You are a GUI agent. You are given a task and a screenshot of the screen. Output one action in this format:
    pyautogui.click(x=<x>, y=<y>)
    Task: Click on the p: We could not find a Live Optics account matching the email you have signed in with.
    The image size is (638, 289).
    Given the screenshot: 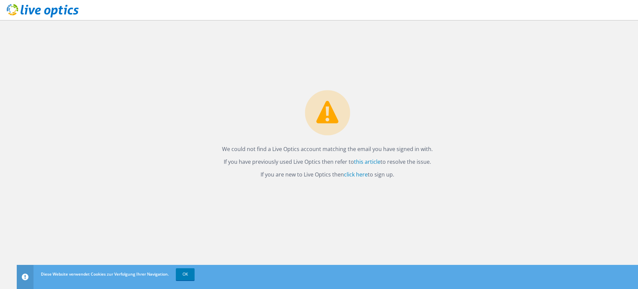 What is the action you would take?
    pyautogui.click(x=327, y=149)
    